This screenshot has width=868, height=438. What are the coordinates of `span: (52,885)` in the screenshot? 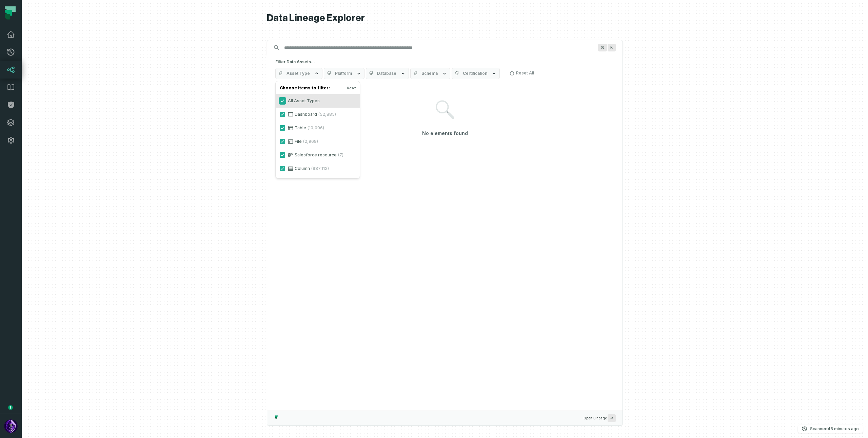 It's located at (327, 115).